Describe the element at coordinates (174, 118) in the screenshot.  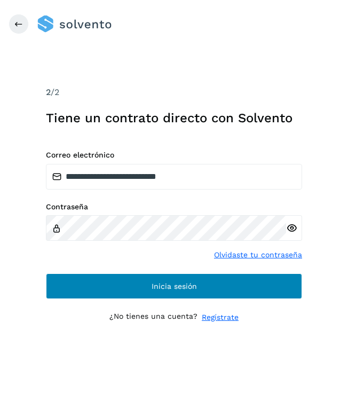
I see `h1: Tiene un contrato directo con Solvento` at that location.